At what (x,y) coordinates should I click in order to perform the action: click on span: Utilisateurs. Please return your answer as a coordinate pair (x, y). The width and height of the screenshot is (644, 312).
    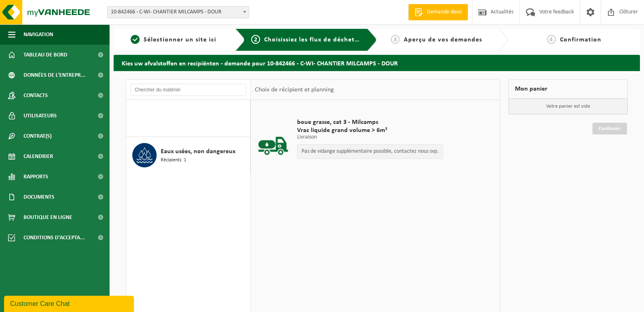
    Looking at the image, I should click on (40, 116).